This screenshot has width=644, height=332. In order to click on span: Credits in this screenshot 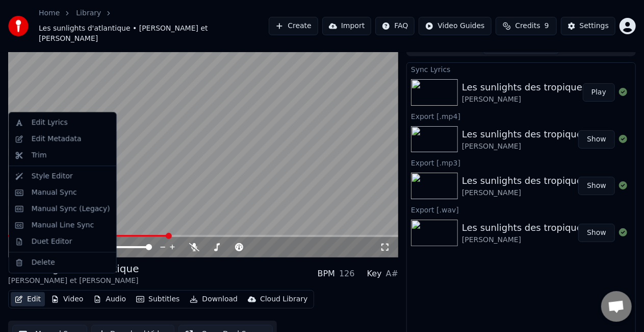, I will do `click(528, 26)`.